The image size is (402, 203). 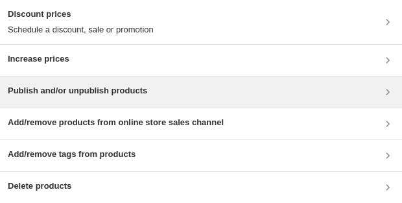 I want to click on p: Schedule a discount, sale or promotion, so click(x=80, y=30).